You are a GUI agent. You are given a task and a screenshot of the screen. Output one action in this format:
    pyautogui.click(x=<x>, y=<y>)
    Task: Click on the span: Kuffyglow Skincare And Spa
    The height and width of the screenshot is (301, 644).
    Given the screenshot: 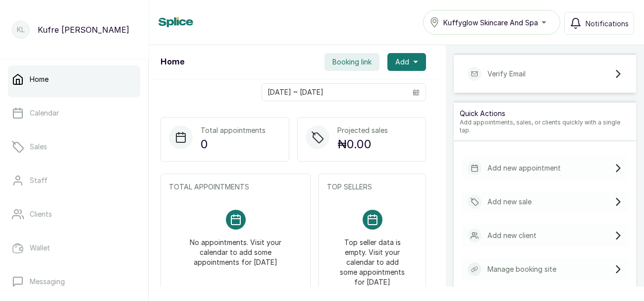 What is the action you would take?
    pyautogui.click(x=490, y=22)
    